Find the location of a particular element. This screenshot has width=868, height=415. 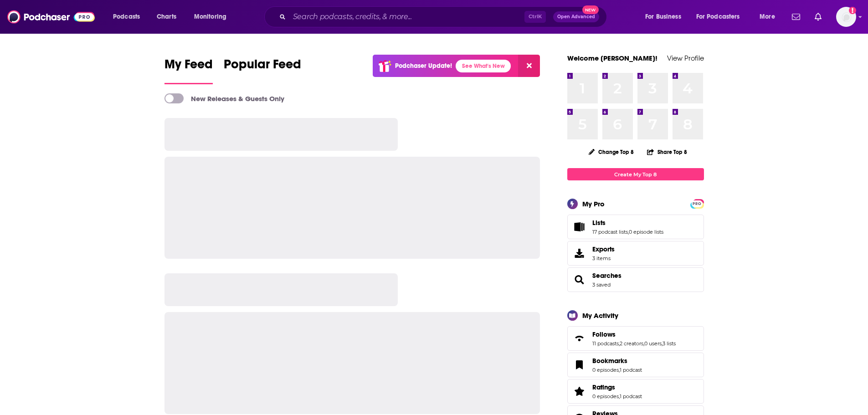

svg: Add a profile image is located at coordinates (852, 11).